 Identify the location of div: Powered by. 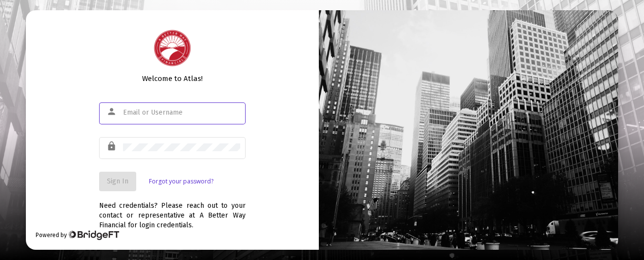
(77, 235).